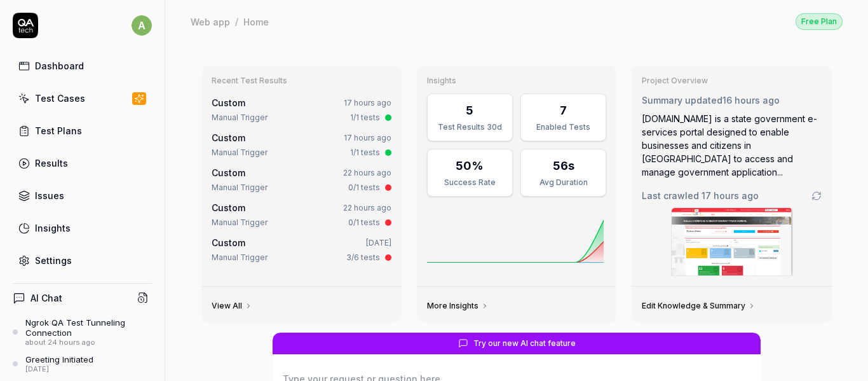 This screenshot has height=381, width=868. I want to click on a: More Insights, so click(458, 306).